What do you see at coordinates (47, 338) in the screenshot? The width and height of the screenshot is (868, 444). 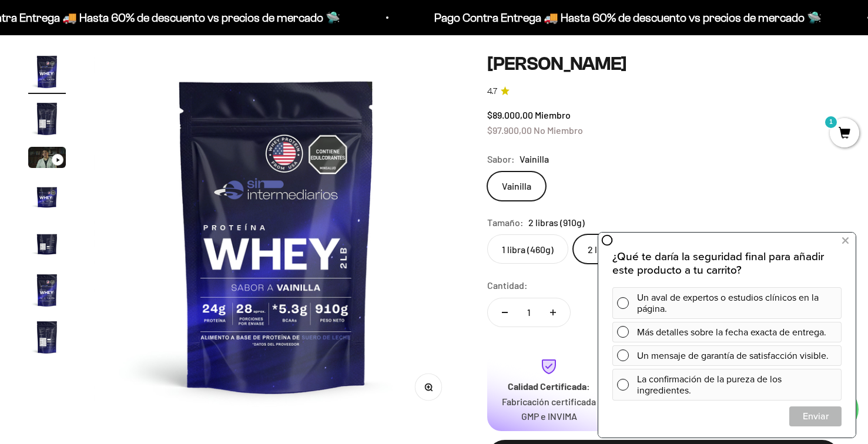 I see `button: Ir al artículo 7` at bounding box center [47, 338].